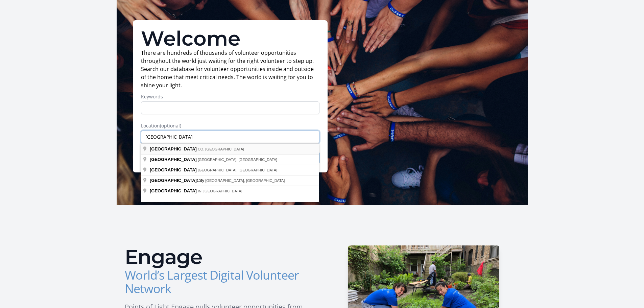 This screenshot has width=644, height=308. Describe the element at coordinates (220, 282) in the screenshot. I see `h3: World’s Largest Digital Volunteer Network` at that location.